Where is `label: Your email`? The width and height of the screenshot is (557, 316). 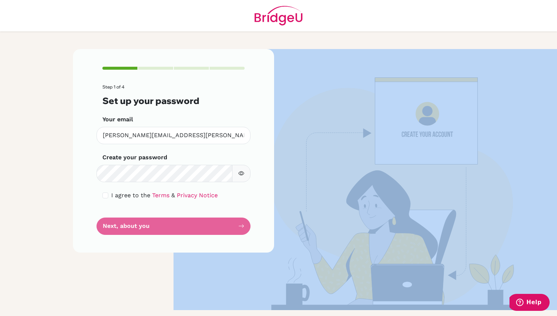
label: Your email is located at coordinates (118, 119).